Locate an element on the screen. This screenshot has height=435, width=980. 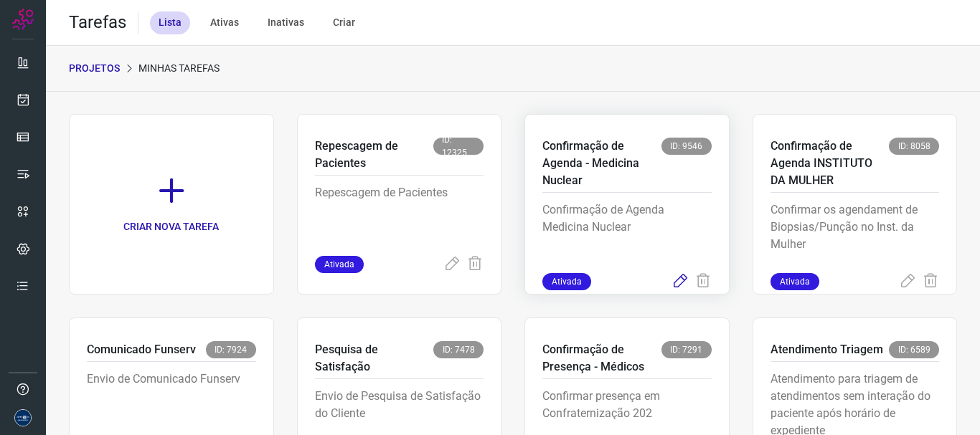
div: Inativas is located at coordinates (285, 23).